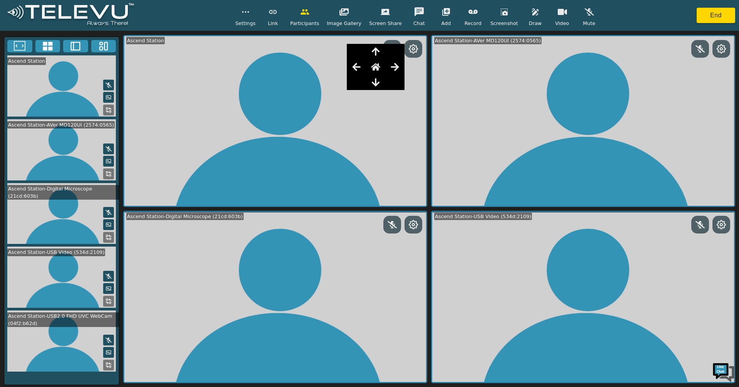  Describe the element at coordinates (103, 46) in the screenshot. I see `button: Three Window Medium` at that location.